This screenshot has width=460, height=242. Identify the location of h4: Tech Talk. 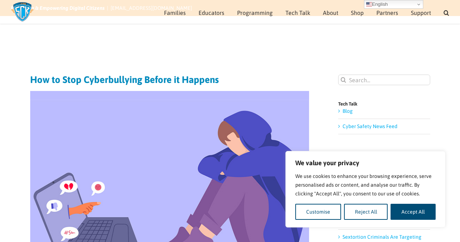
(384, 104).